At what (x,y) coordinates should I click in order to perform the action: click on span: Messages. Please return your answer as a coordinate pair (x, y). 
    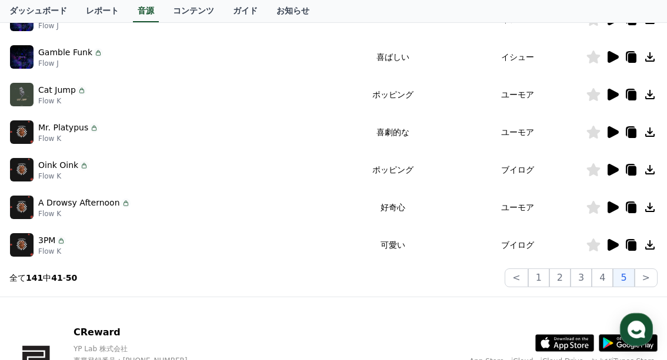
    Looking at the image, I should click on (115, 286).